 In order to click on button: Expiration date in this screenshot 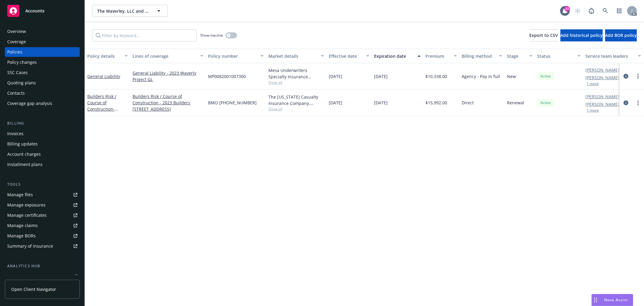, I will do `click(397, 56)`.